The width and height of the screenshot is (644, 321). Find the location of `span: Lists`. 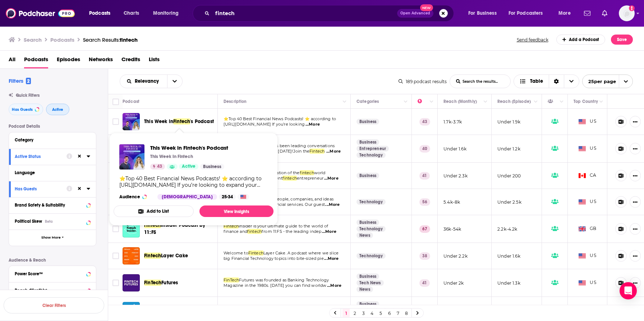

span: Lists is located at coordinates (154, 61).